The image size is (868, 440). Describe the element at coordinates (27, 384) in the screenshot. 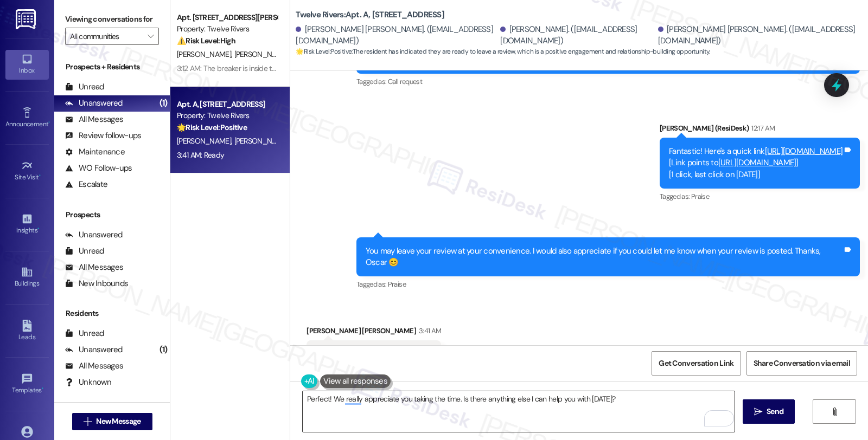

I see `a: Templates •` at that location.